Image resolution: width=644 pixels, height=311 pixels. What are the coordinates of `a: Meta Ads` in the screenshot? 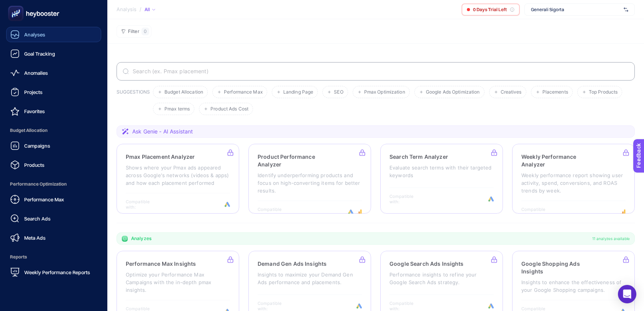 It's located at (54, 238).